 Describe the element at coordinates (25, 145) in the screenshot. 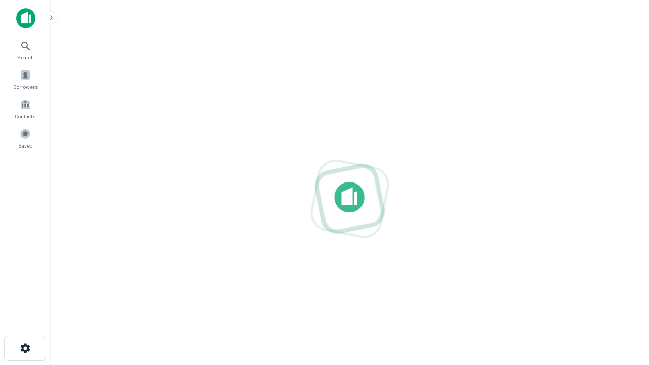

I see `span: Saved` at that location.